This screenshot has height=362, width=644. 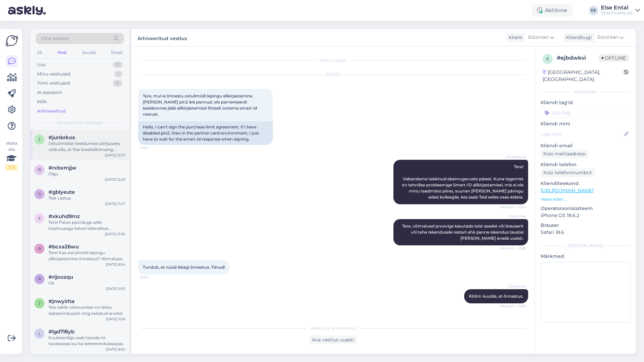 I want to click on span: #jnwyirha, so click(x=61, y=302).